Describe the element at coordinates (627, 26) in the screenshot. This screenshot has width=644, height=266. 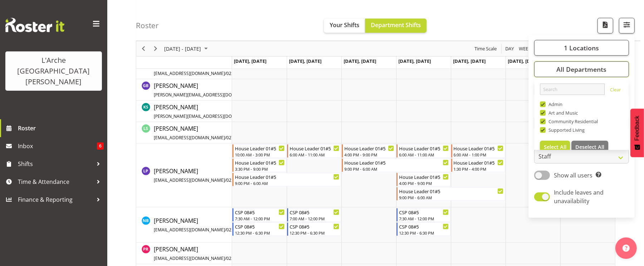
I see `button: Filter Shifts` at that location.